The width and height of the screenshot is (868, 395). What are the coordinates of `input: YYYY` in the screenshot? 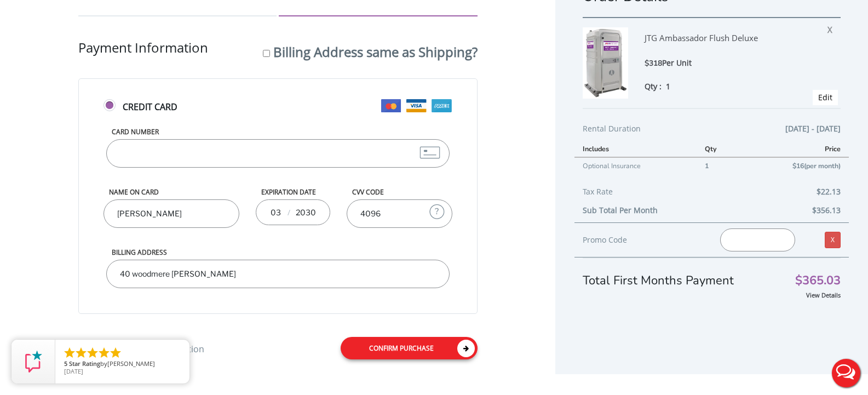 It's located at (306, 211).